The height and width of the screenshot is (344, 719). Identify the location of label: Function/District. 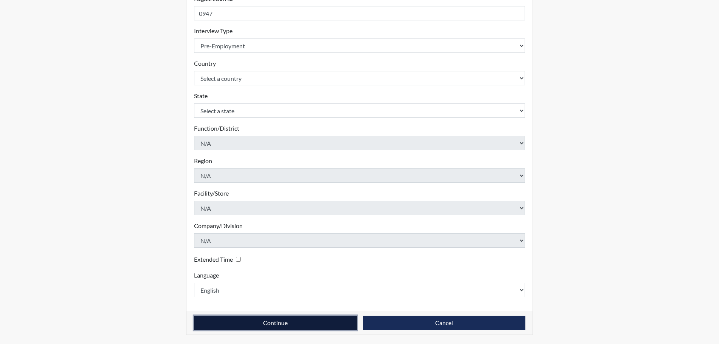
(217, 128).